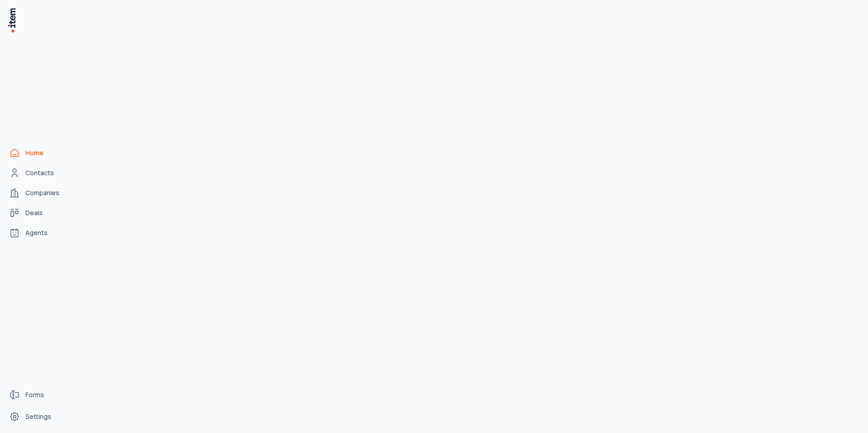  What do you see at coordinates (42, 193) in the screenshot?
I see `span: Companies` at bounding box center [42, 193].